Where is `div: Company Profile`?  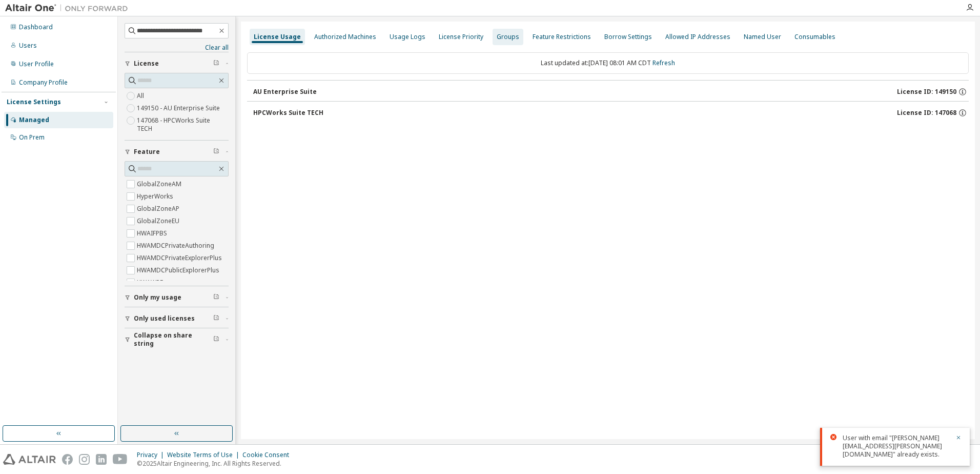 div: Company Profile is located at coordinates (43, 82).